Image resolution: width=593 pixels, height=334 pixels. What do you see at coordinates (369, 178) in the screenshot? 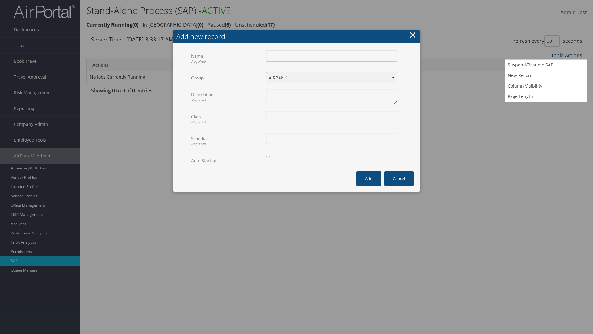
I see `button: Add` at bounding box center [369, 178].